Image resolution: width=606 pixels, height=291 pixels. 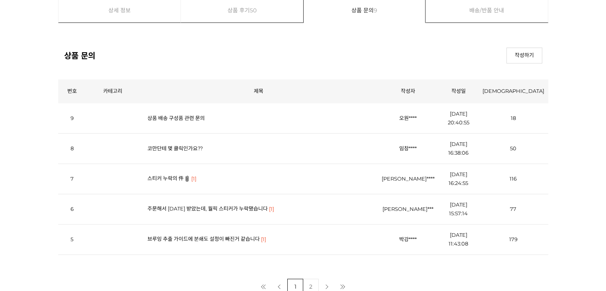 I want to click on td: 6, so click(x=72, y=209).